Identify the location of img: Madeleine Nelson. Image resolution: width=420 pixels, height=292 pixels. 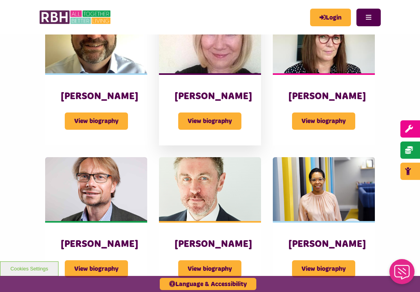
(324, 42).